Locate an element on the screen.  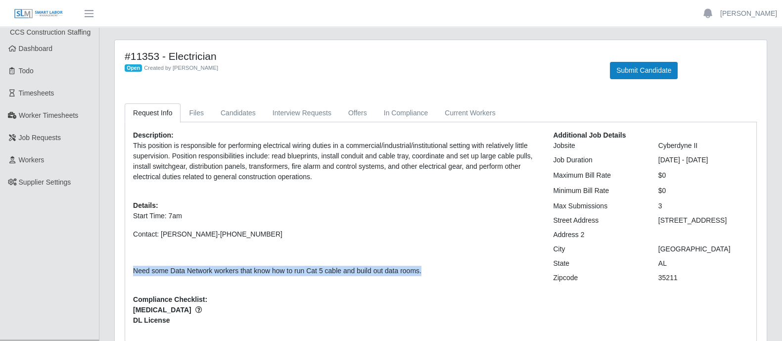
ringoverc2c-84e06f14122c: Call with Ringover is located at coordinates (251, 234).